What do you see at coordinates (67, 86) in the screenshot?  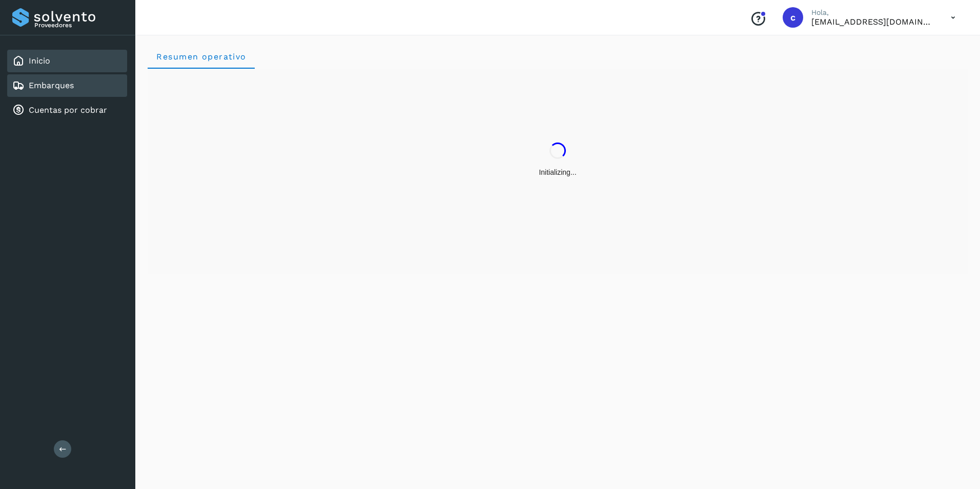 I see `div: Embarques` at bounding box center [67, 86].